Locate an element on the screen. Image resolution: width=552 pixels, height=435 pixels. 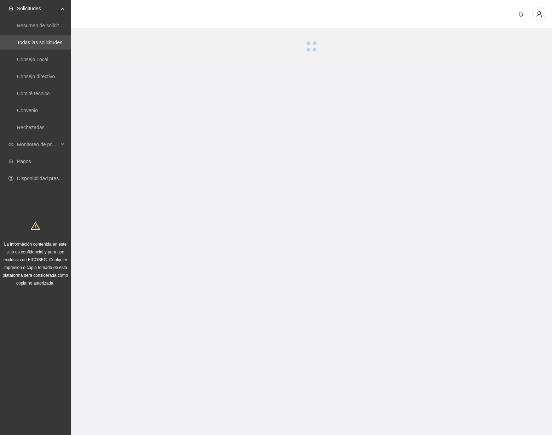
span: Monitoreo de proyectos is located at coordinates (38, 144).